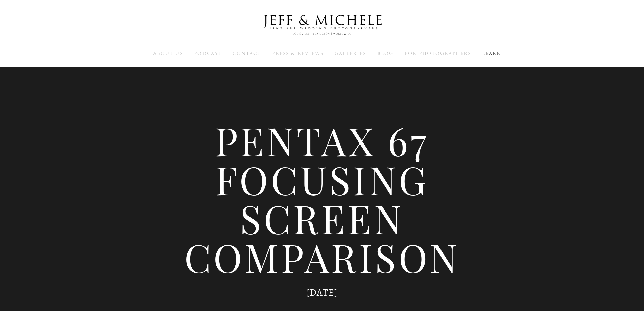  I want to click on a: Galleries, so click(350, 54).